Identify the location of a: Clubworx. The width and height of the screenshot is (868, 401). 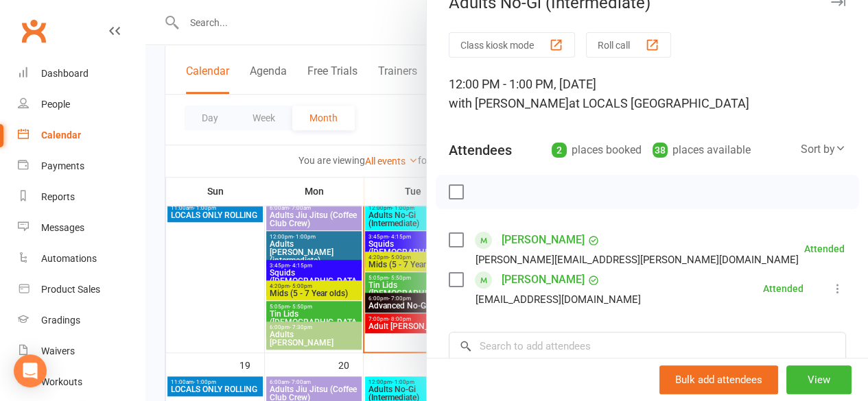
(33, 31).